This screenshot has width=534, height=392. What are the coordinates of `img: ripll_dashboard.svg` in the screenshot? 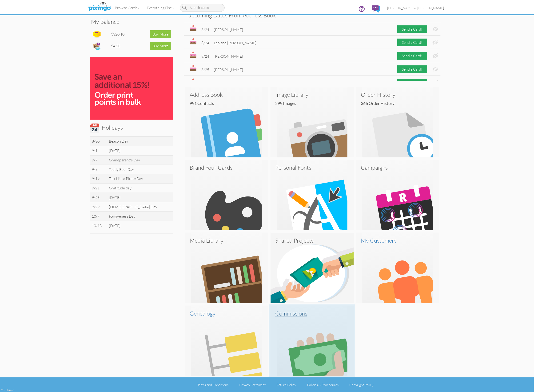 It's located at (398, 195).